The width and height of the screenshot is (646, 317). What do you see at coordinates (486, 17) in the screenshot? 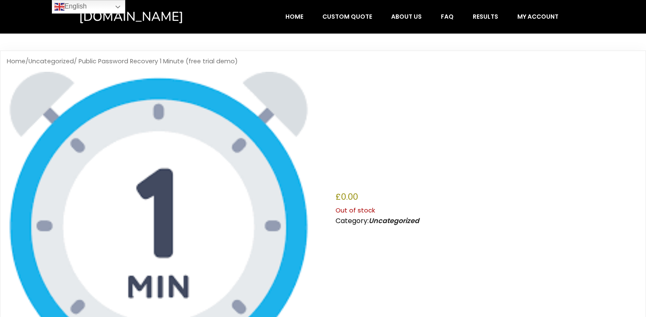
I see `span: Results` at bounding box center [486, 17].